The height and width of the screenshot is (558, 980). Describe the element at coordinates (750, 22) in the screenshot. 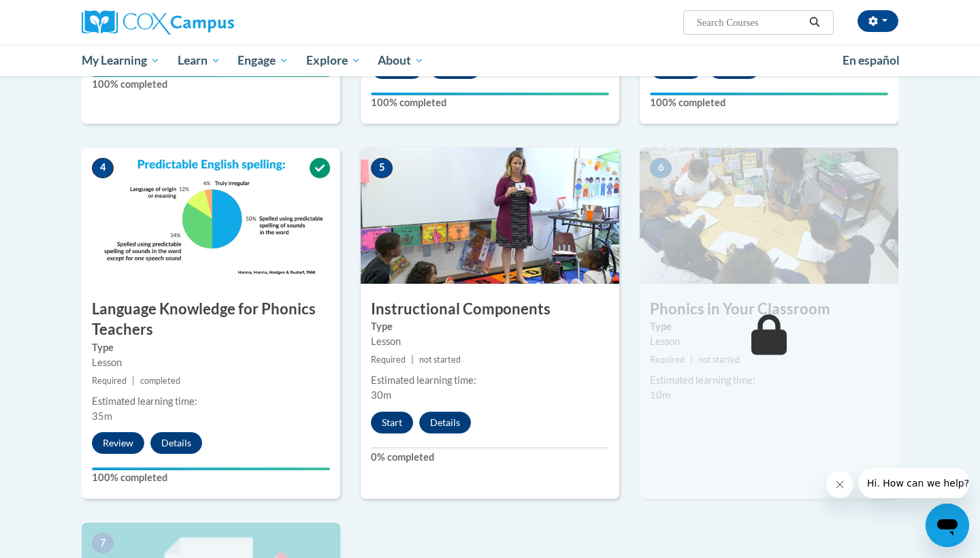

I see `input: Search Courses` at that location.